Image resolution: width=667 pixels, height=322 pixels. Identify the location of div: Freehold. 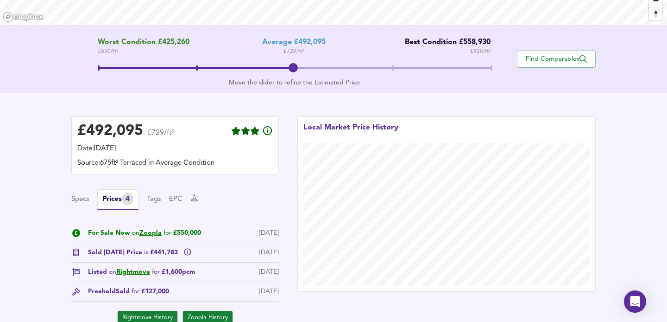
(128, 291).